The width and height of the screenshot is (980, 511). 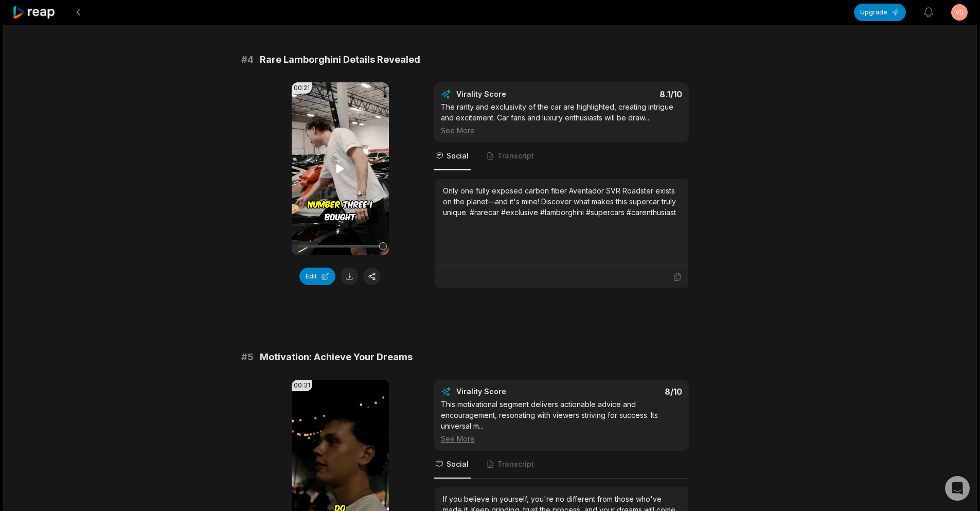 What do you see at coordinates (561, 422) in the screenshot?
I see `div: This motivational segment delivers actionable advice and encouragement, resonating with viewers s...` at bounding box center [561, 422].